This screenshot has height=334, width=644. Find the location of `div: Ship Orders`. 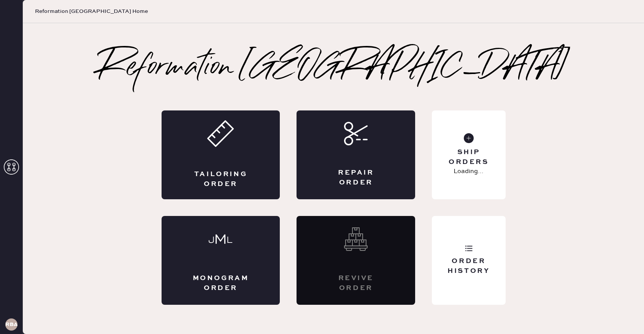

div: Ship Orders is located at coordinates (468, 157).